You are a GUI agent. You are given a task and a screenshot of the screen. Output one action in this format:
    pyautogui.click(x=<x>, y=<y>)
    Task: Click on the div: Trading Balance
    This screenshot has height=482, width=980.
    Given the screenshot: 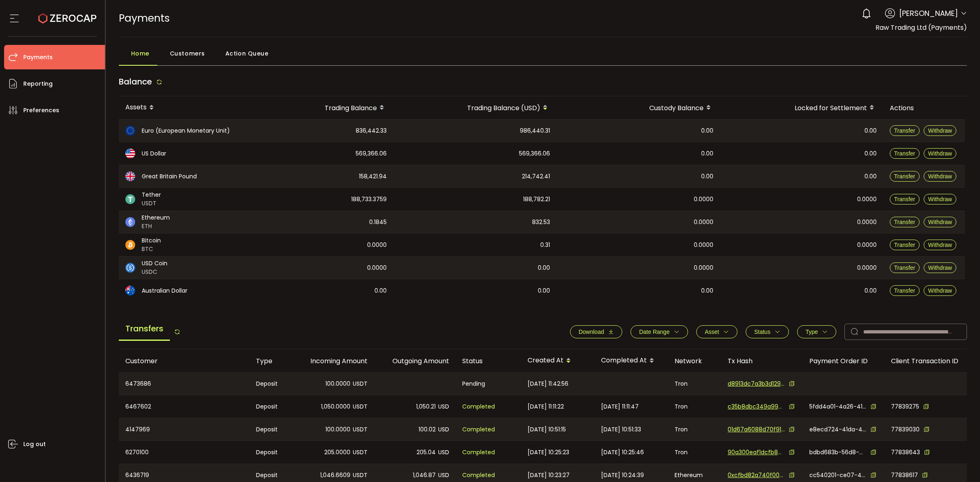 What is the action you would take?
    pyautogui.click(x=319, y=108)
    